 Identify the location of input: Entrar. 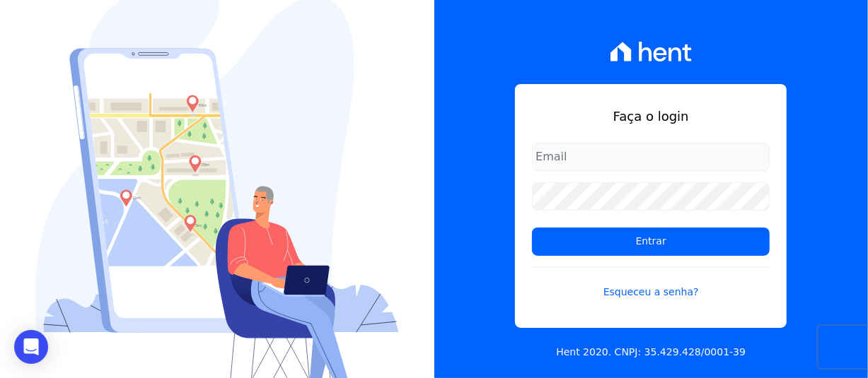
(650, 242).